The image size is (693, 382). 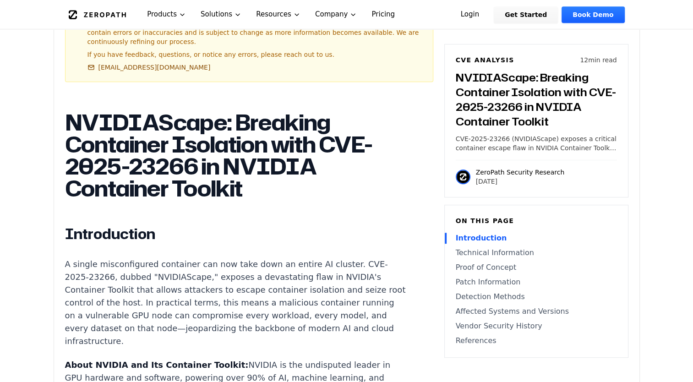 I want to click on a: Introduction, so click(x=536, y=238).